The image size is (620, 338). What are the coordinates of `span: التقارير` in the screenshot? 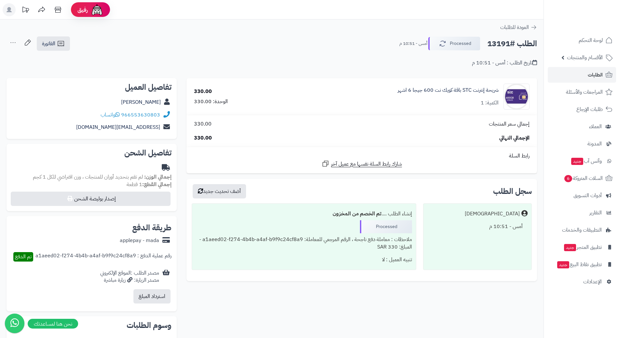 It's located at (596, 213).